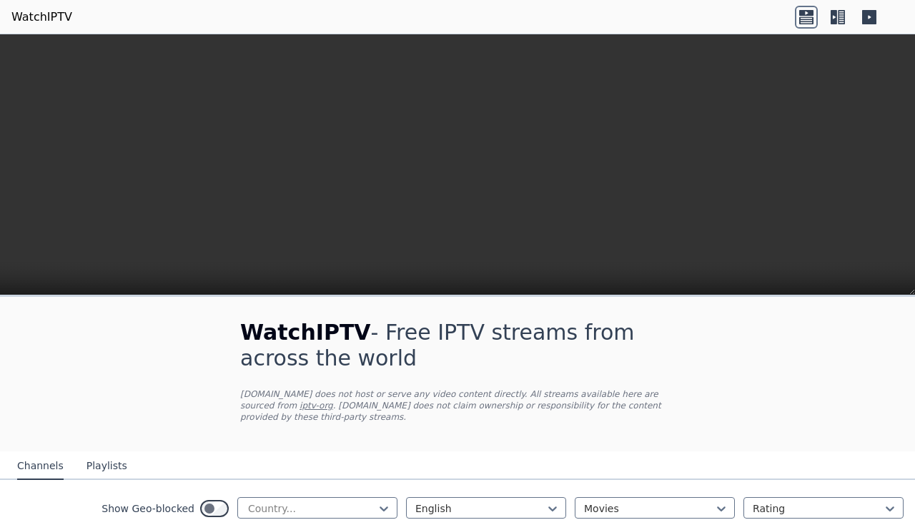 The image size is (915, 520). What do you see at coordinates (40, 466) in the screenshot?
I see `button: Channels` at bounding box center [40, 466].